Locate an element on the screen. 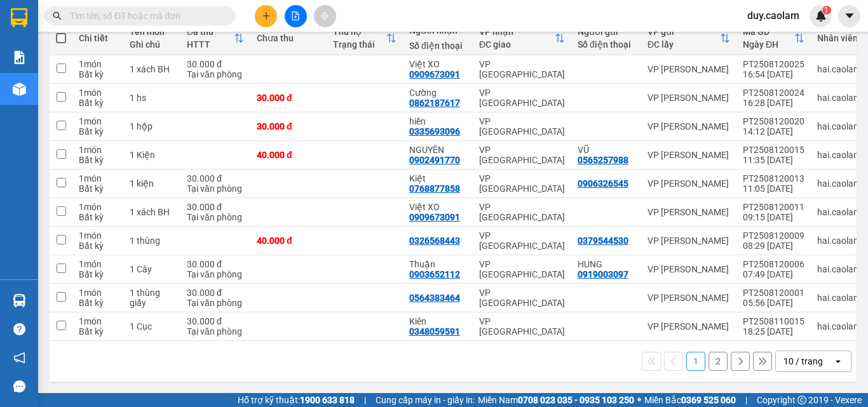 The width and height of the screenshot is (868, 407). span: Cung cấp máy in - giấy in: is located at coordinates (425, 400).